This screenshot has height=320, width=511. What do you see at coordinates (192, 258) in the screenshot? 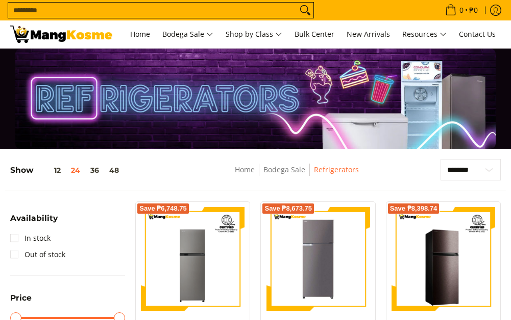
I see `img: Toshiba 9 Cu. Ft Two Door, No Frost Inverter Refrigerator (Class A)` at bounding box center [192, 258].